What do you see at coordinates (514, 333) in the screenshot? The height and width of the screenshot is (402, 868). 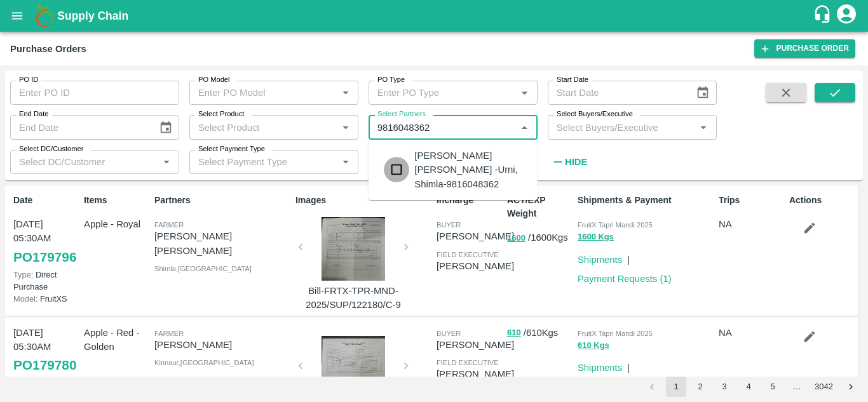 I see `button: 610` at bounding box center [514, 333].